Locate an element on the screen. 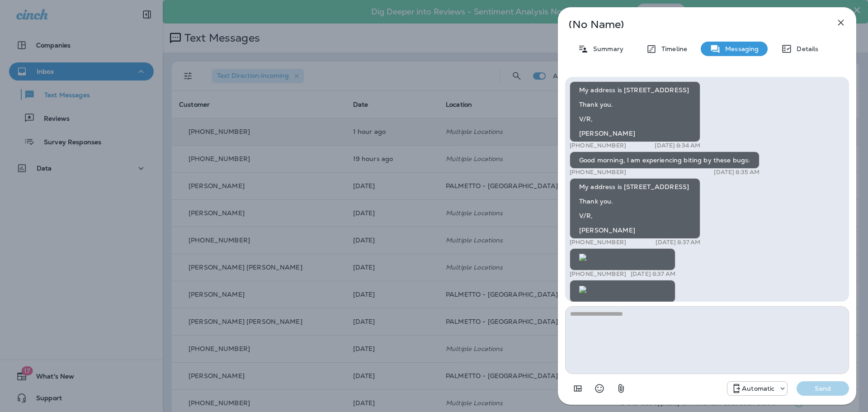 The image size is (868, 412). button: Add in a premade template is located at coordinates (578, 389).